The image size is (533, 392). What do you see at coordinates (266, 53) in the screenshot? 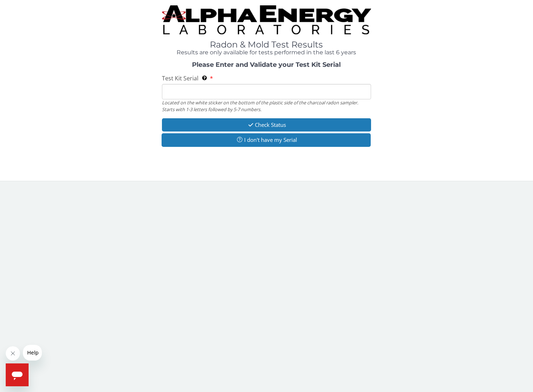
I see `h4: Results are only available for tests performed in the last 6 years` at bounding box center [266, 53].